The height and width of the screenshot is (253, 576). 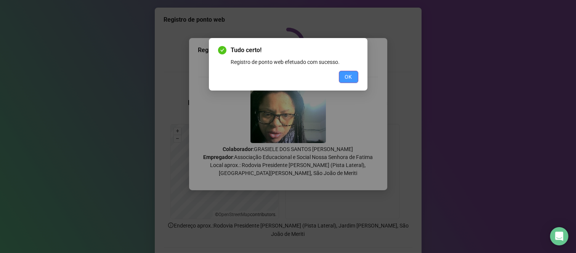 What do you see at coordinates (348, 77) in the screenshot?
I see `span: OK` at bounding box center [348, 77].